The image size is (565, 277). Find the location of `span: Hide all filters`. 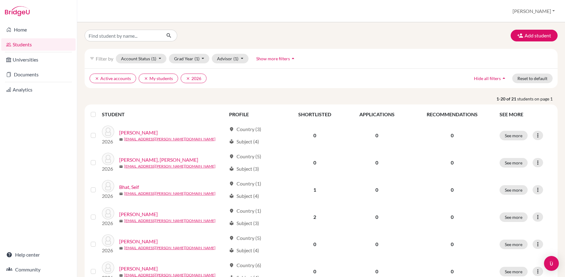

span: Hide all filters is located at coordinates (487, 78).